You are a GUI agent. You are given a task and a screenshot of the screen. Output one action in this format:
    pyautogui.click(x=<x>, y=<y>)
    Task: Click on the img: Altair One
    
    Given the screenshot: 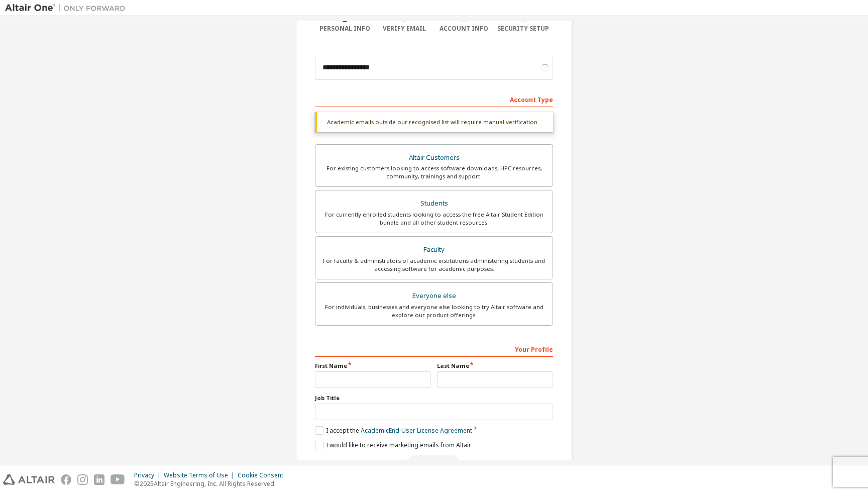 What is the action you would take?
    pyautogui.click(x=68, y=8)
    